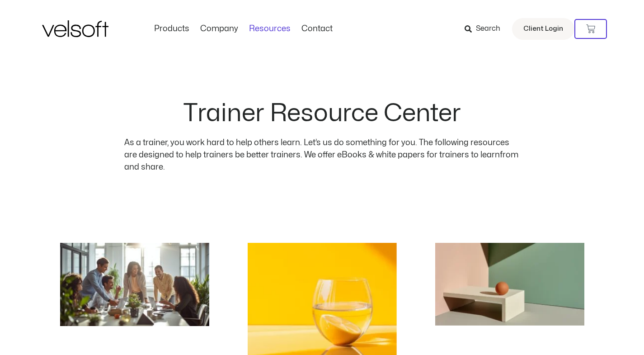 The height and width of the screenshot is (355, 644). Describe the element at coordinates (322, 113) in the screenshot. I see `h2: Trainer Resource Center` at that location.